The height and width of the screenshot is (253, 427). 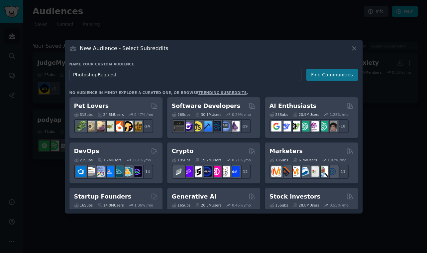 What do you see at coordinates (208, 160) in the screenshot?
I see `div: 19.2M Users` at bounding box center [208, 160].